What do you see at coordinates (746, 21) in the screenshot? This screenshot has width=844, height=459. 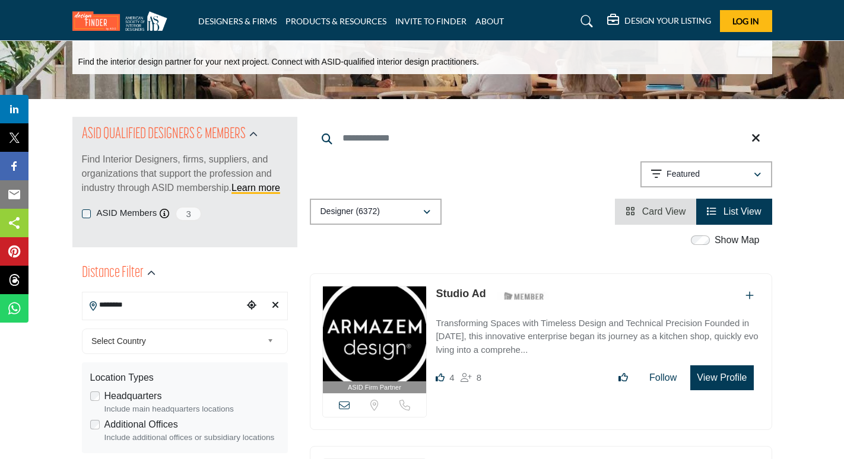 I see `button: Log In` at bounding box center [746, 21].